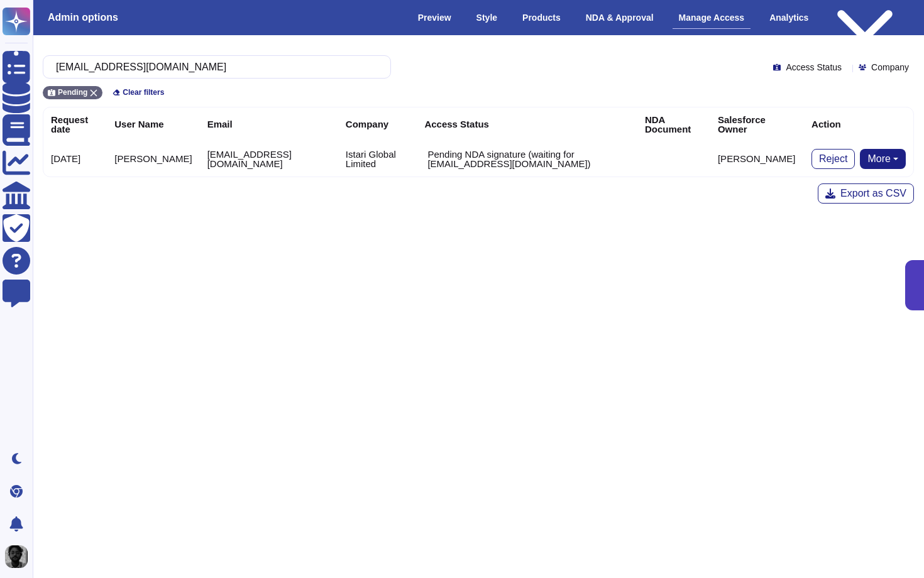  What do you see at coordinates (72, 92) in the screenshot?
I see `span: Pending` at bounding box center [72, 92].